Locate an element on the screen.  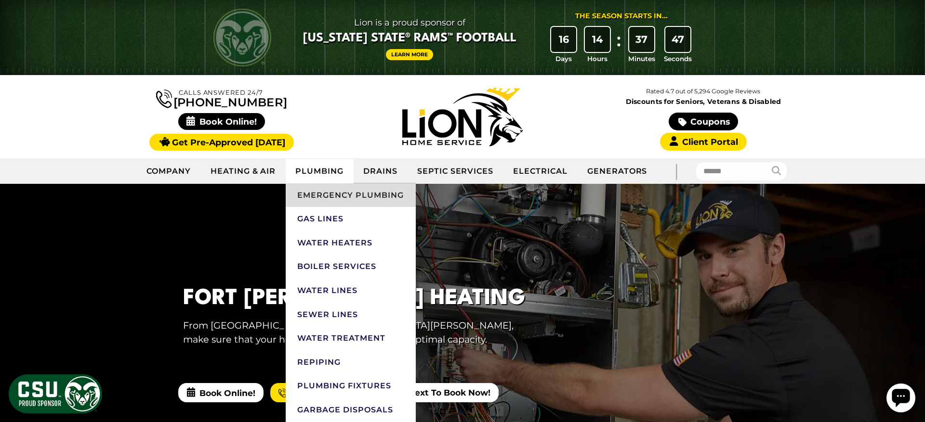
span: Minutes is located at coordinates (641, 59).